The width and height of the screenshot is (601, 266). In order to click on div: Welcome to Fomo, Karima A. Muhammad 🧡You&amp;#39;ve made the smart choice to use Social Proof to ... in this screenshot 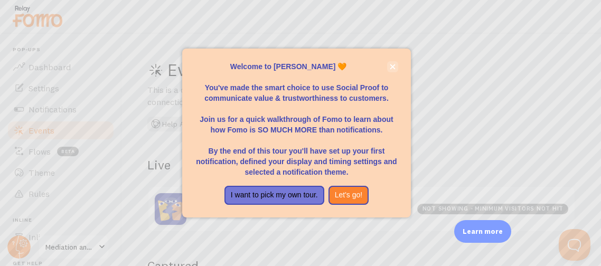, I will do `click(296, 133)`.